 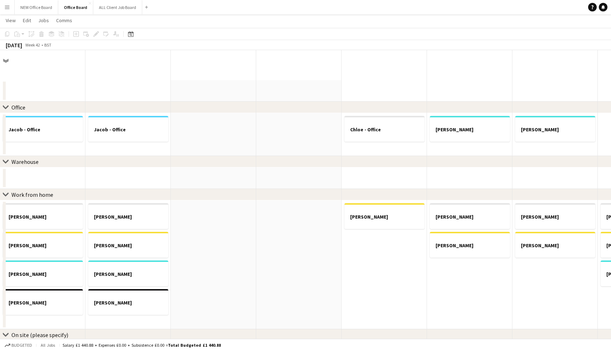 What do you see at coordinates (385, 129) in the screenshot?
I see `div: Chloe - Office` at bounding box center [385, 129].